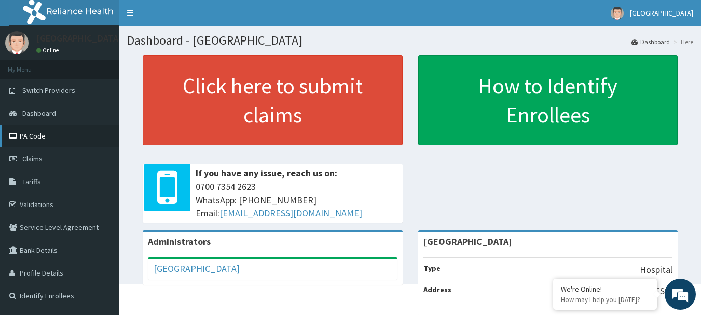 This screenshot has height=315, width=701. Describe the element at coordinates (682, 42) in the screenshot. I see `li: Here` at that location.